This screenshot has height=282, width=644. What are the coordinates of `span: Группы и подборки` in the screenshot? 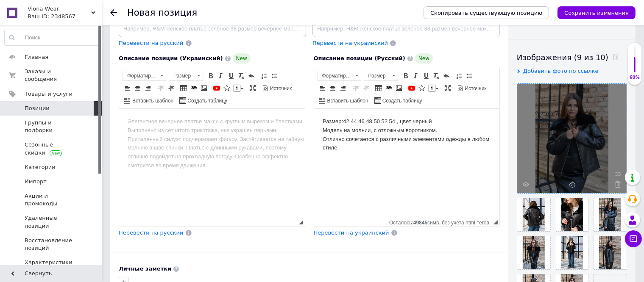 It's located at (51, 127).